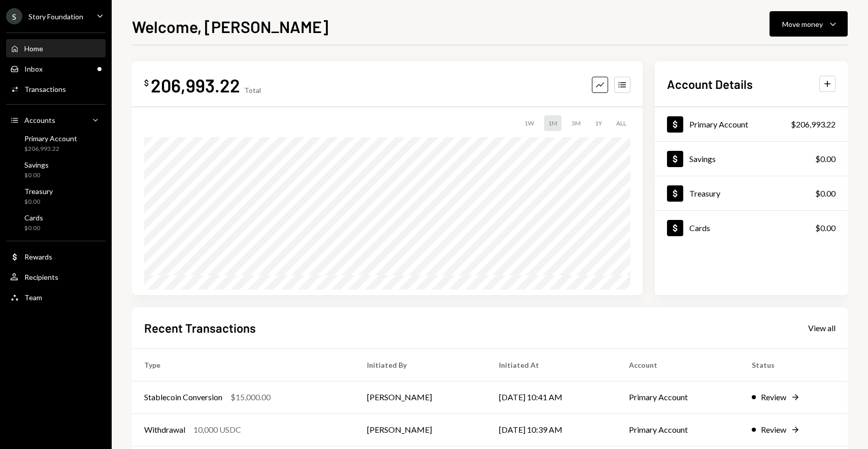  What do you see at coordinates (599, 123) in the screenshot?
I see `div: 1Y` at bounding box center [599, 123].